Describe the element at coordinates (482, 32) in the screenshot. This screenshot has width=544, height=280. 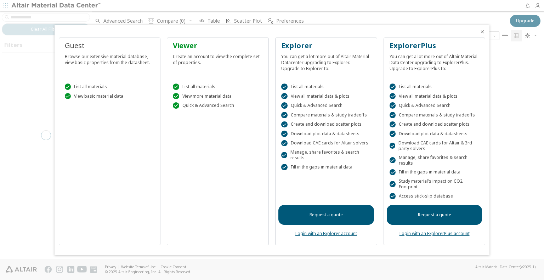
I see `button: Close` at that location.